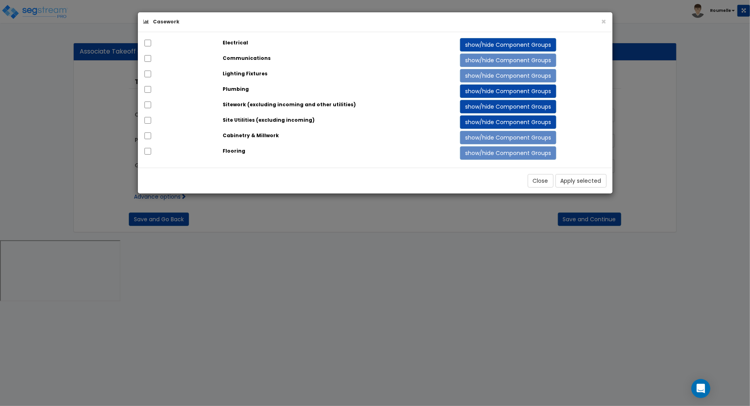 This screenshot has height=406, width=750. I want to click on strong: Cabinetry & Millwork, so click(251, 135).